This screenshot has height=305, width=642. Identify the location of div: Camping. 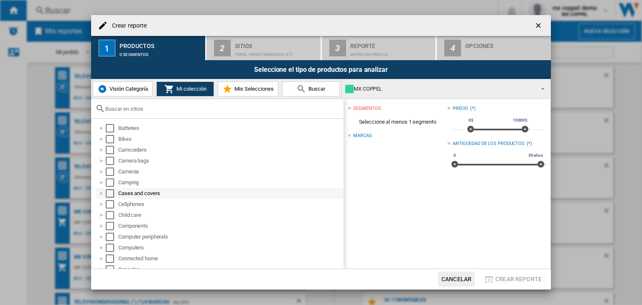
(230, 183).